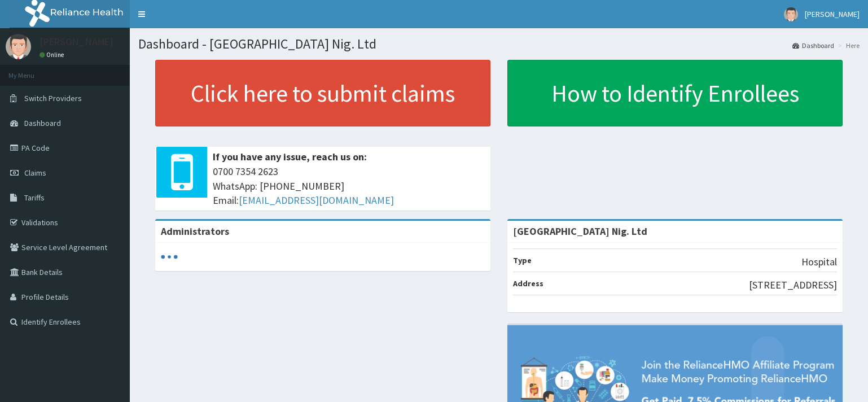  What do you see at coordinates (523, 260) in the screenshot?
I see `b: Type` at bounding box center [523, 260].